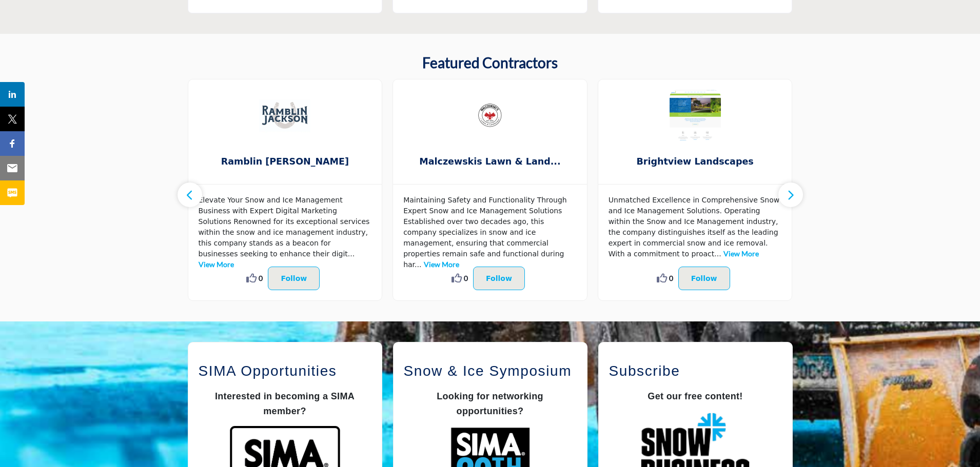 The height and width of the screenshot is (467, 980). What do you see at coordinates (490, 162) in the screenshot?
I see `span: Malczewskis Lawn & Land...` at bounding box center [490, 162].